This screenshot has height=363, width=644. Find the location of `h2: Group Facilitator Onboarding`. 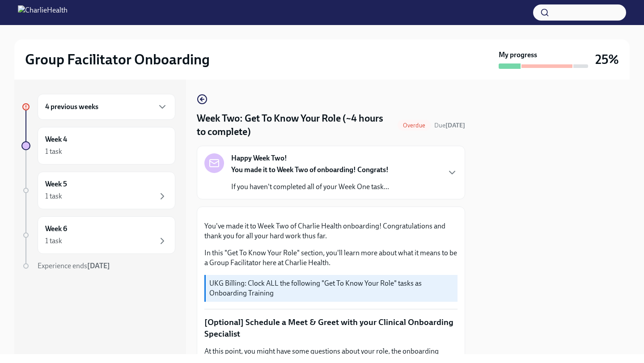

h2: Group Facilitator Onboarding is located at coordinates (117, 60).